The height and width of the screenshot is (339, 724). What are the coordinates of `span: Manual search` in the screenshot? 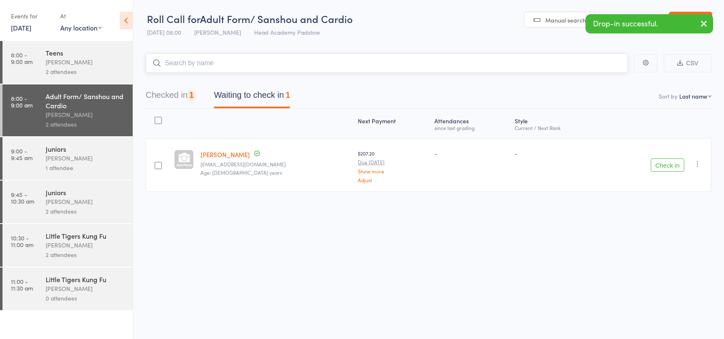 It's located at (565, 20).